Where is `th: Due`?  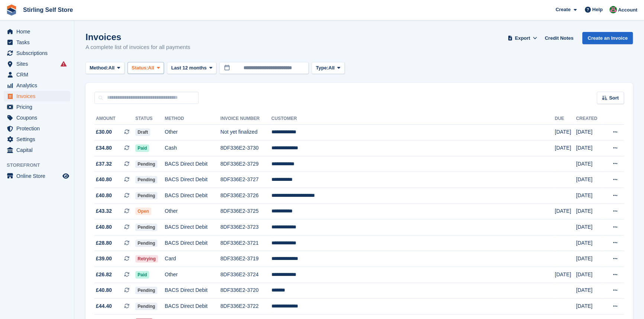 th: Due is located at coordinates (565, 119).